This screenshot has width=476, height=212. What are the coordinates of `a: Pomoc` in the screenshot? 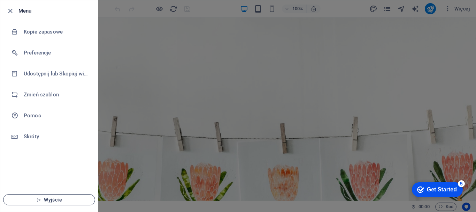 It's located at (49, 115).